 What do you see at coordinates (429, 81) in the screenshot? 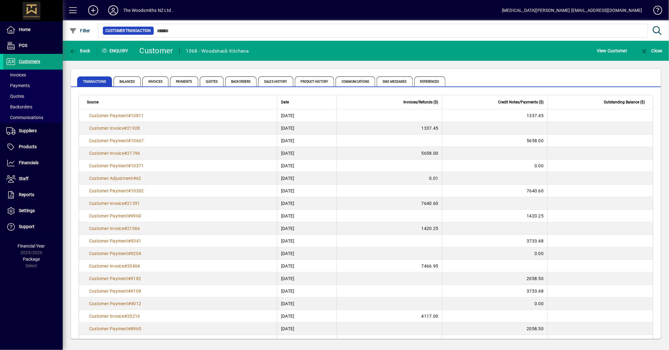
I see `span: References` at bounding box center [429, 81].